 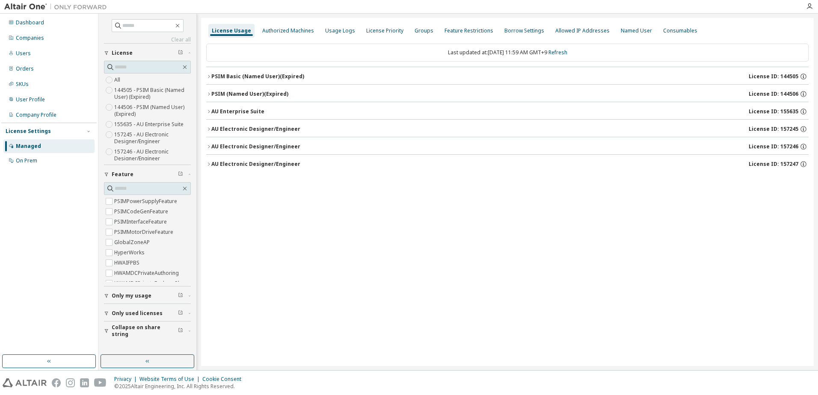 I want to click on span: License ID: 157246, so click(x=773, y=147).